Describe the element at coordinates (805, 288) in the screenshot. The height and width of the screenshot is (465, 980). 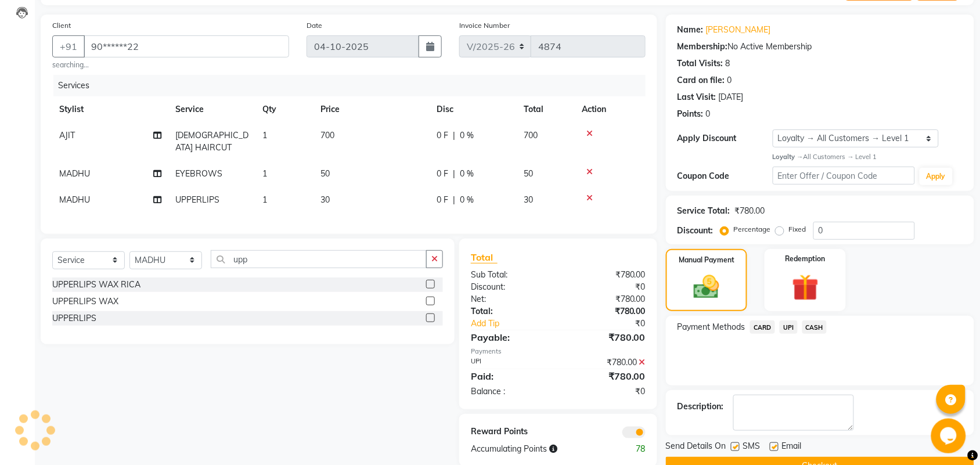
I see `img: _gift.svg` at that location.